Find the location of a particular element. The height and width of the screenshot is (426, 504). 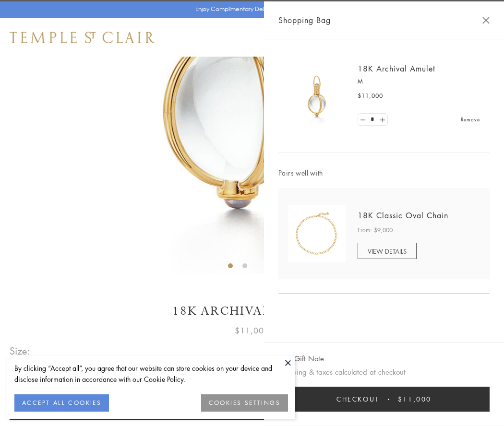

p: Enjoy Complimentary Delivery & Returns is located at coordinates (249, 9).